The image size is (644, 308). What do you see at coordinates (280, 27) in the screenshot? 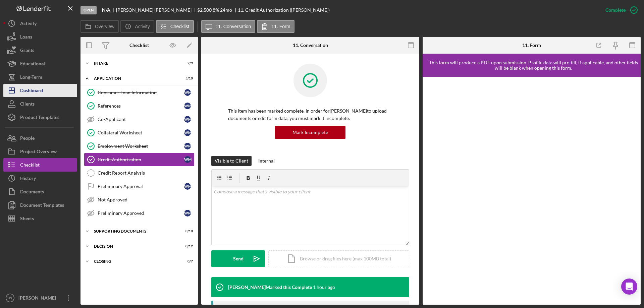
I see `label: 11. Form` at bounding box center [280, 27].